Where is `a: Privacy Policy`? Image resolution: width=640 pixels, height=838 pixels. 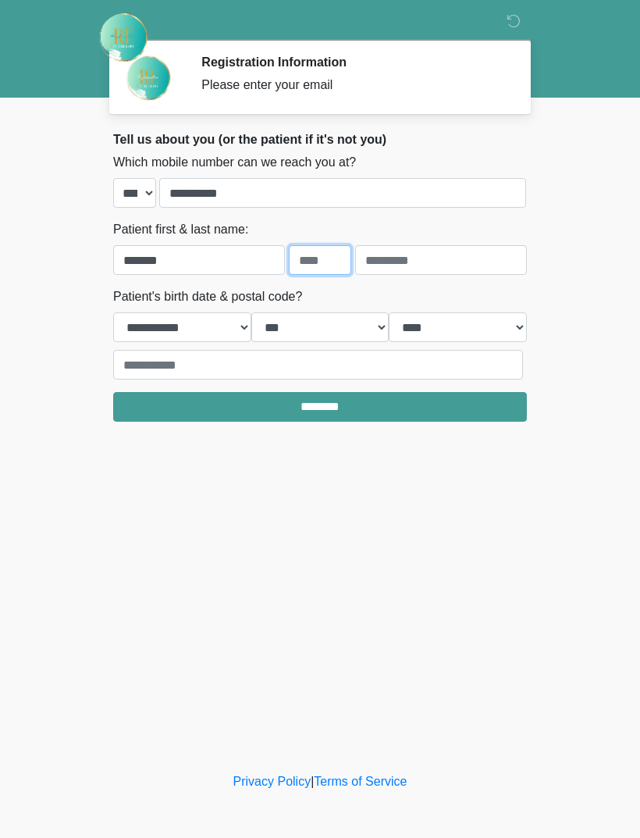 a: Privacy Policy is located at coordinates (273, 781).